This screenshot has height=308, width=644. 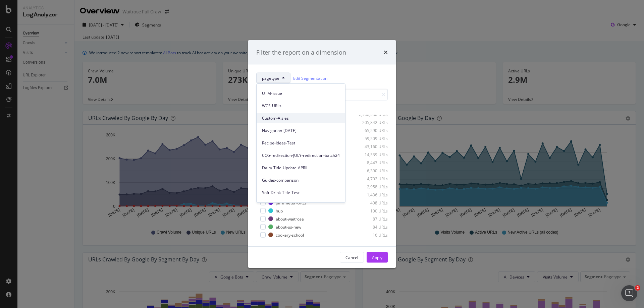 I want to click on div: 6,390 URLs, so click(x=371, y=171).